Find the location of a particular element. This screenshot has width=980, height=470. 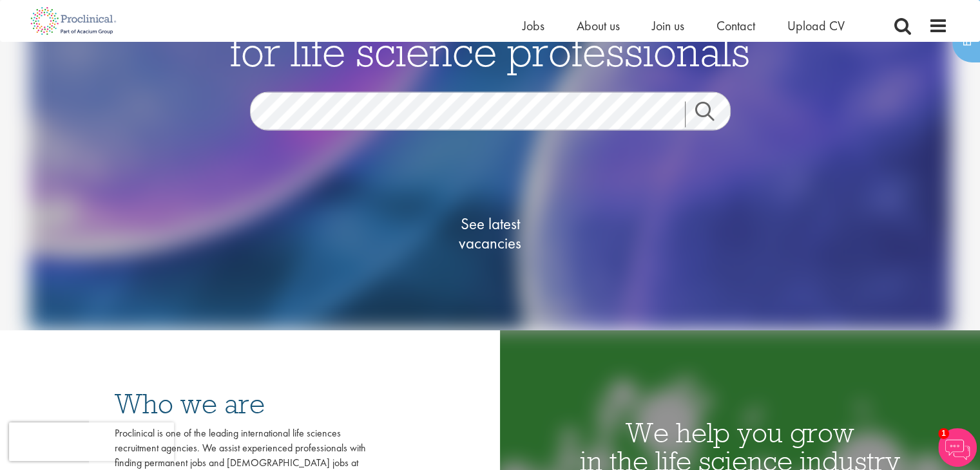

a: Jobs is located at coordinates (533, 26).